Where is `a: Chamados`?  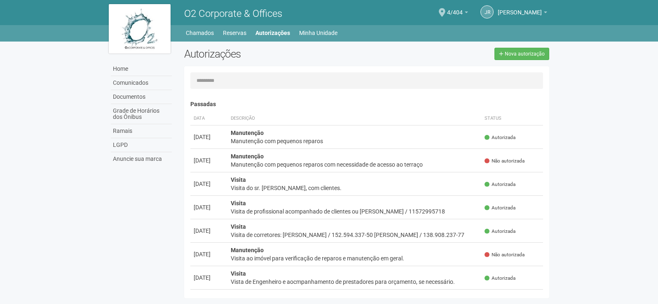
a: Chamados is located at coordinates (200, 33).